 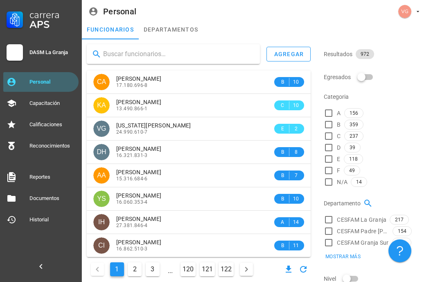 What do you see at coordinates (52, 220) in the screenshot?
I see `div: Historial` at bounding box center [52, 220].